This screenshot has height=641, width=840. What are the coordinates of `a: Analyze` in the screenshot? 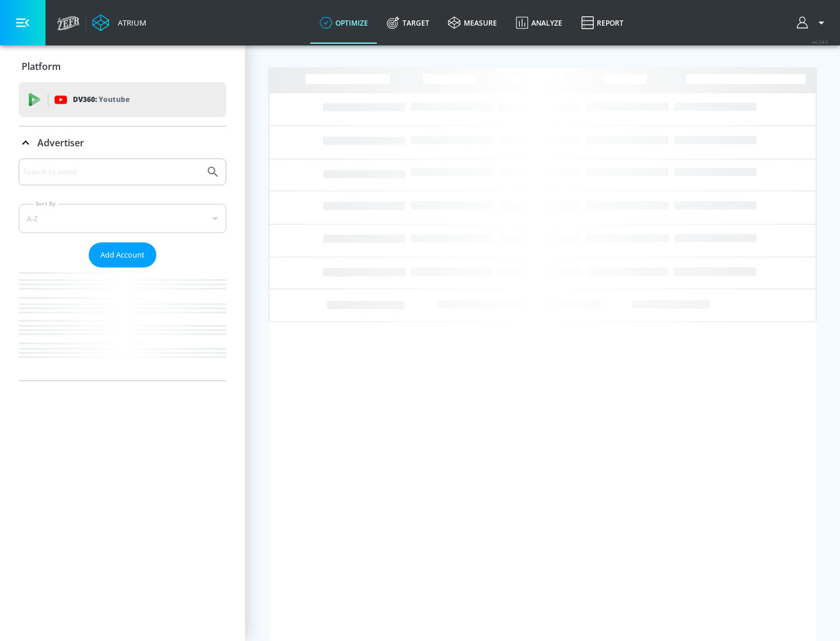 It's located at (539, 22).